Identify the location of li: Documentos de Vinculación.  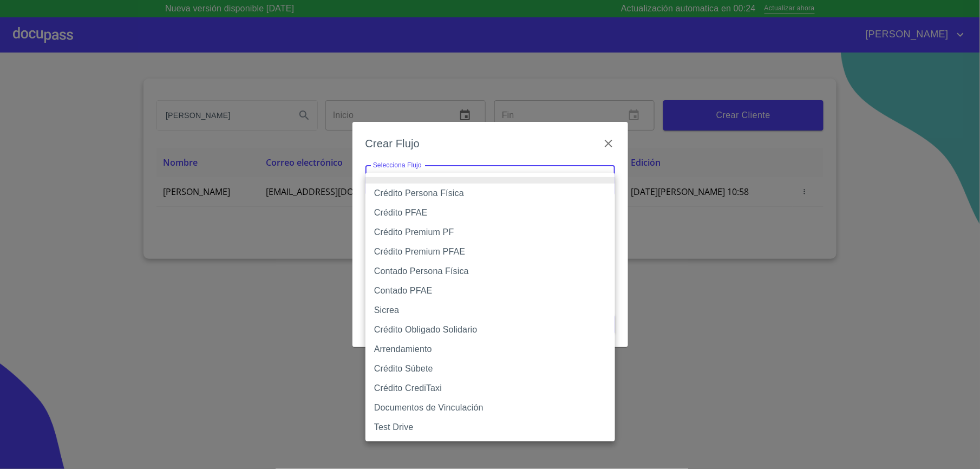
(490, 408).